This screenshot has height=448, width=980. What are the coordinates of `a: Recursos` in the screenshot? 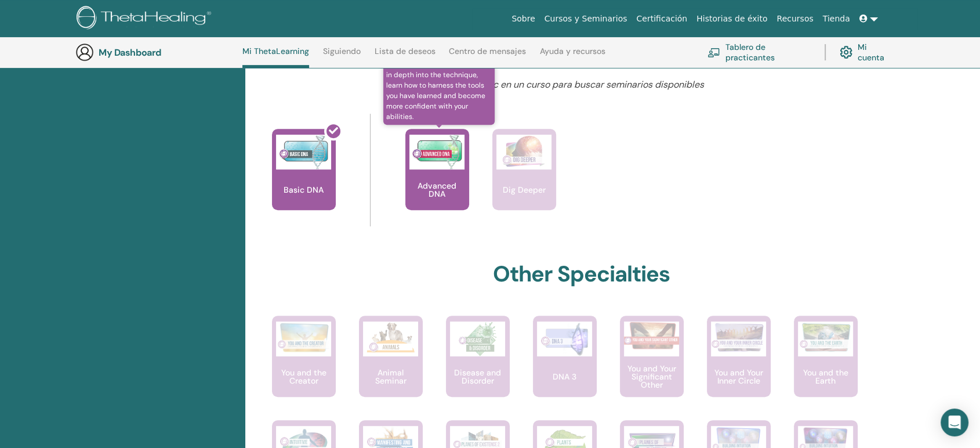 It's located at (795, 19).